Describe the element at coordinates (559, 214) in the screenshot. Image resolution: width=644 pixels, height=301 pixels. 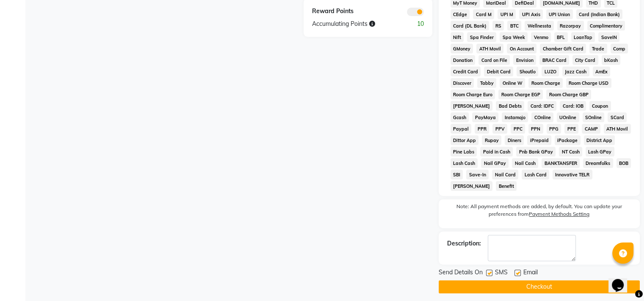
I see `label: Payment Methods Setting` at that location.